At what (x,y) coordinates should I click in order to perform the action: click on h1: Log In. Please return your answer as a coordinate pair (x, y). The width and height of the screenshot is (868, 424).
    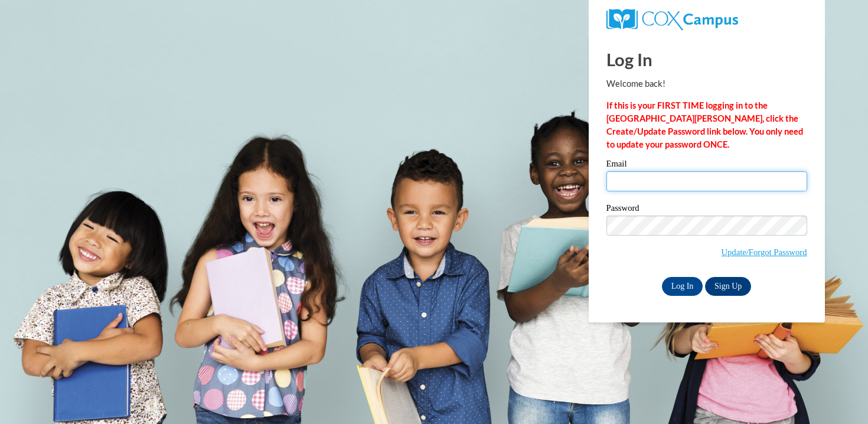
    Looking at the image, I should click on (707, 59).